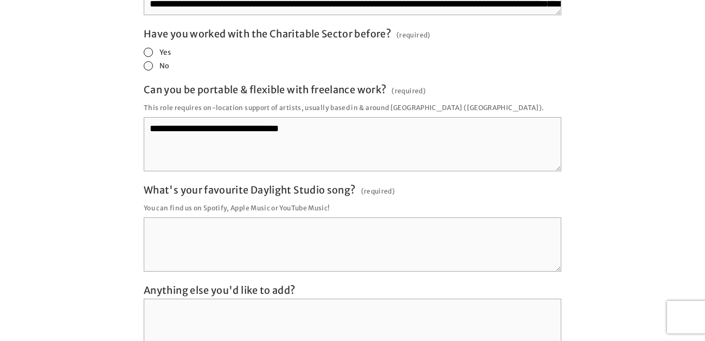 The image size is (705, 341). Describe the element at coordinates (265, 89) in the screenshot. I see `span: Can you be portable & flexible with freelance work?` at that location.